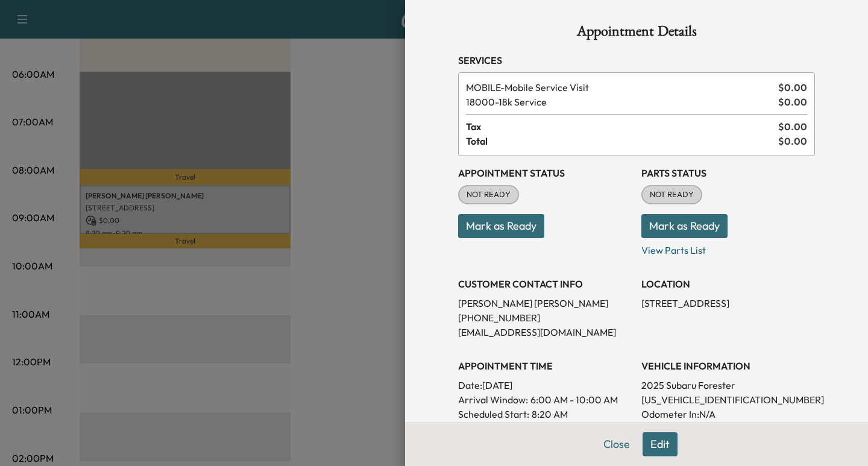 The image size is (868, 466). I want to click on span: Total, so click(623, 141).